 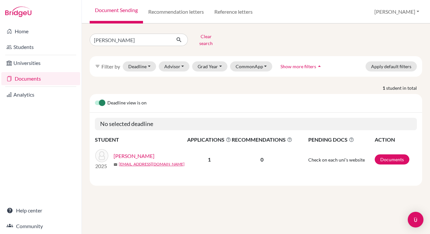 What do you see at coordinates (41, 95) in the screenshot?
I see `a: Analytics` at bounding box center [41, 95].